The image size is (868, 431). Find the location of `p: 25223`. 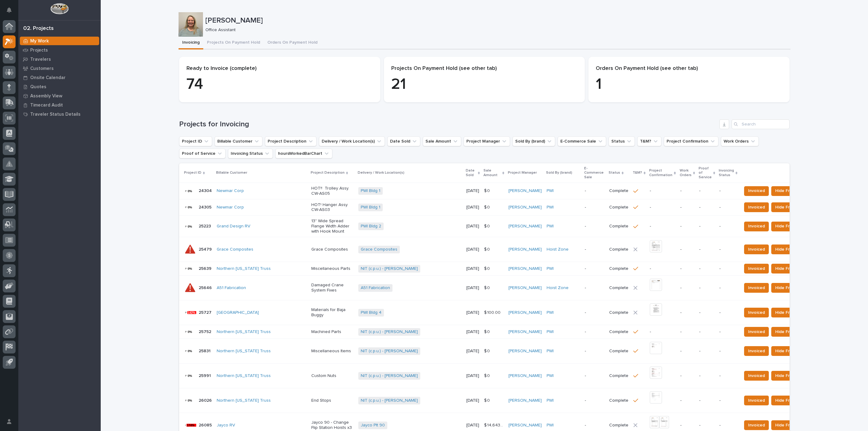

p: 25223 is located at coordinates (205, 225).